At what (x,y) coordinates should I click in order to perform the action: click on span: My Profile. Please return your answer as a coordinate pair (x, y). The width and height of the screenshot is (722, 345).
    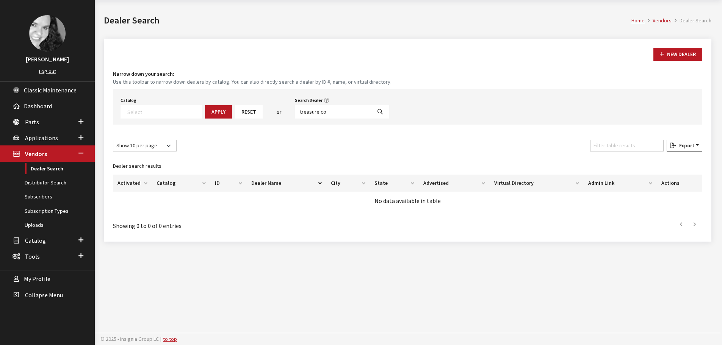
    Looking at the image, I should click on (37, 279).